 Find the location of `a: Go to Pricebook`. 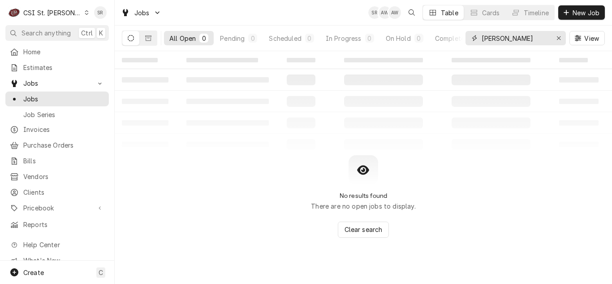

a: Go to Pricebook is located at coordinates (57, 207).